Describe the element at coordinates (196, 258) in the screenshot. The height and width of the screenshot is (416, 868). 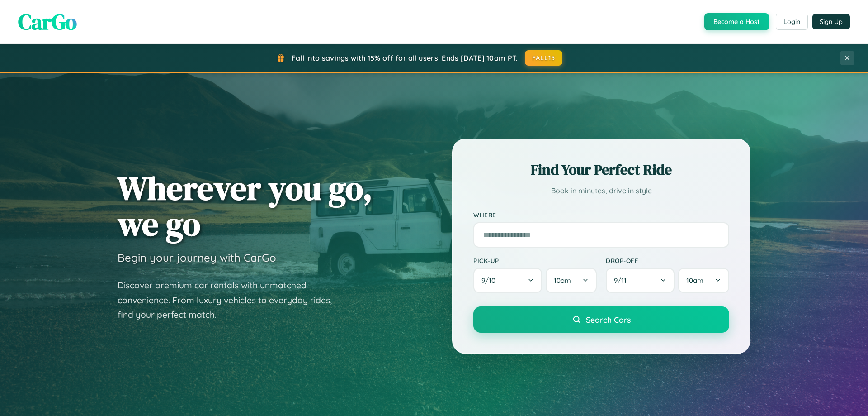
I see `h3: Begin your journey with CarGo` at that location.